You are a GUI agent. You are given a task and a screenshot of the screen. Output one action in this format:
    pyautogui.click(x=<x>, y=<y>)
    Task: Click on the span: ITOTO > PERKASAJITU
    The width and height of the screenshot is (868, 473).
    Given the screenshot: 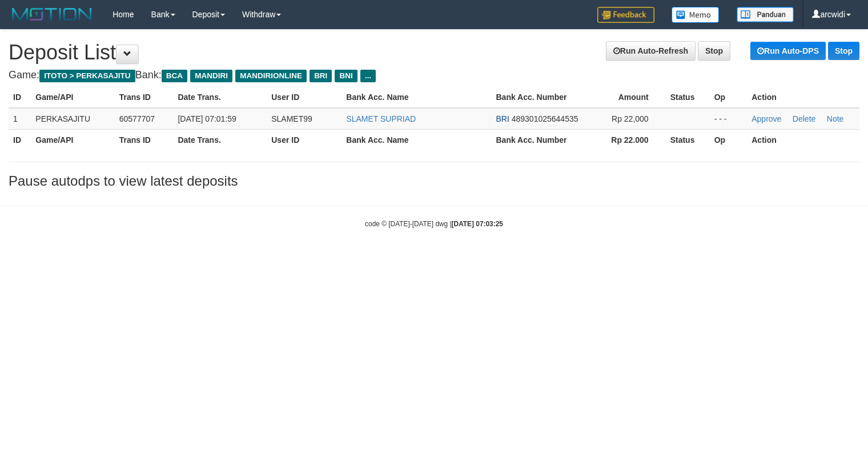 What is the action you would take?
    pyautogui.click(x=88, y=76)
    